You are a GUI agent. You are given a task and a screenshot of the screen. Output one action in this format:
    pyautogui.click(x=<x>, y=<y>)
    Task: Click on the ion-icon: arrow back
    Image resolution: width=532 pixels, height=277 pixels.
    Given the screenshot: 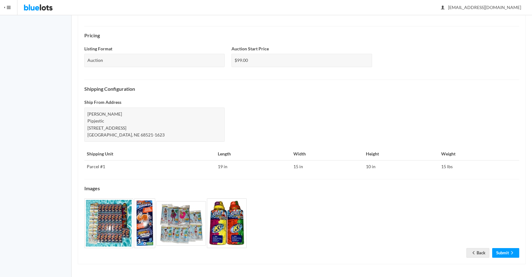 What is the action you would take?
    pyautogui.click(x=473, y=253)
    